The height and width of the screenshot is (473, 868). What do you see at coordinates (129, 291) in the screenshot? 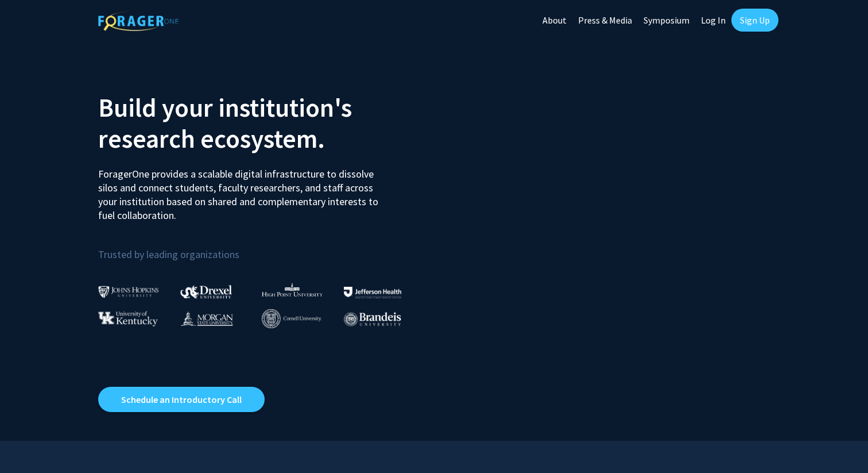
I see `img: Johns Hopkins University` at bounding box center [129, 291].